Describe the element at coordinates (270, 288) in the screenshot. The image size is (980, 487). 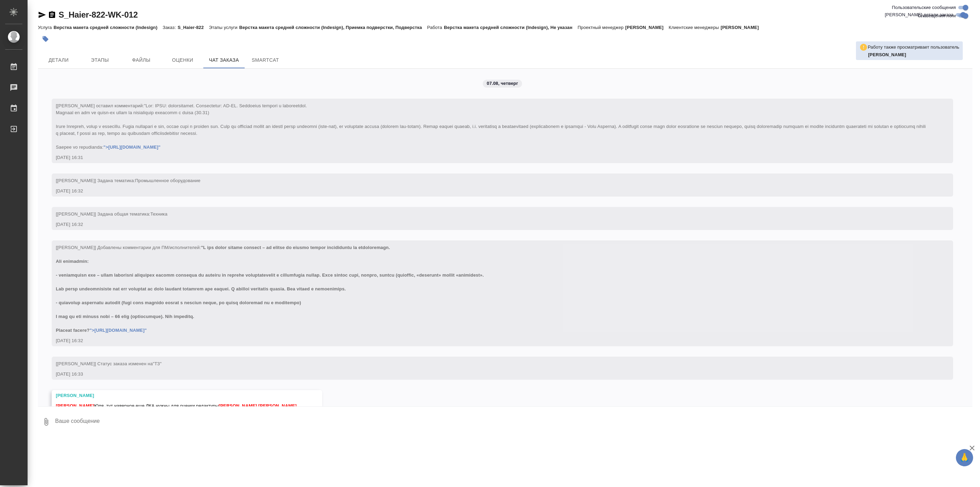
I see `span: "L ips dolor sitame consect – ad elitse do eiusmo tempor incididuntu la etdoloremagn. Ali enimadm...` at that location.